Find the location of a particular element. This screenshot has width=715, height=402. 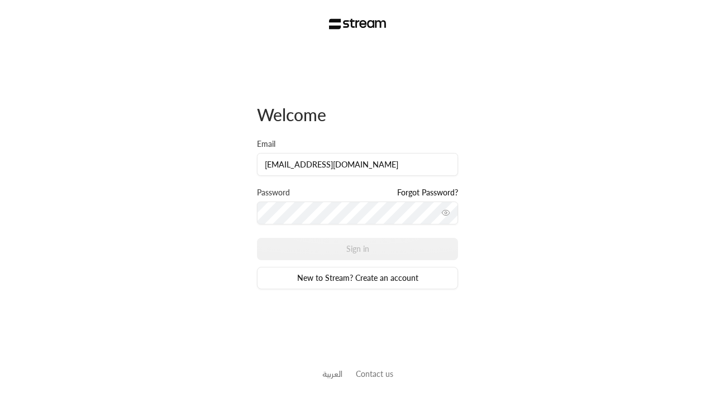

a: Contact us is located at coordinates (375, 374).